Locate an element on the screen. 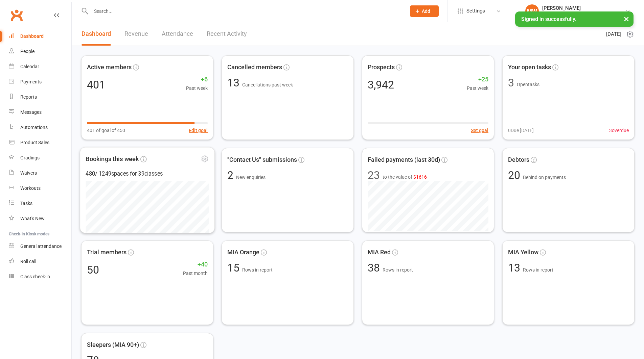 This screenshot has height=359, width=644. button: Edit goal is located at coordinates (198, 130).